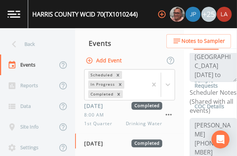 This screenshot has height=156, width=237. Describe the element at coordinates (100, 124) in the screenshot. I see `span: 1st Quarter` at that location.